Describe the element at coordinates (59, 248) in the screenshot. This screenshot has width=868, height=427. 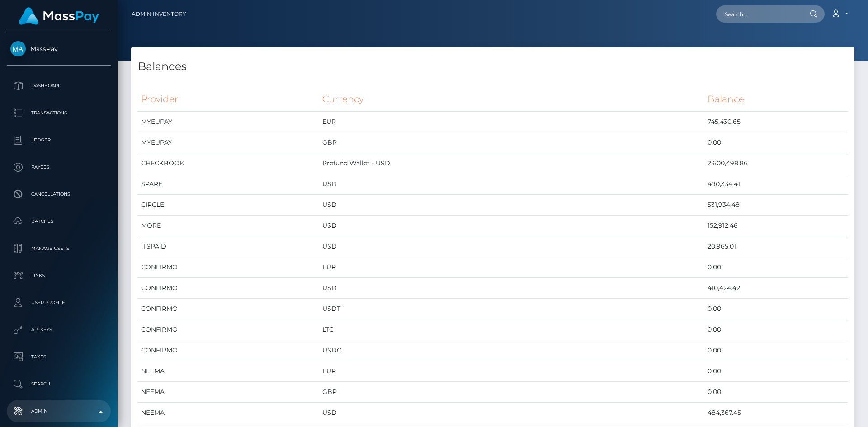
I see `p: Manage Users` at that location.